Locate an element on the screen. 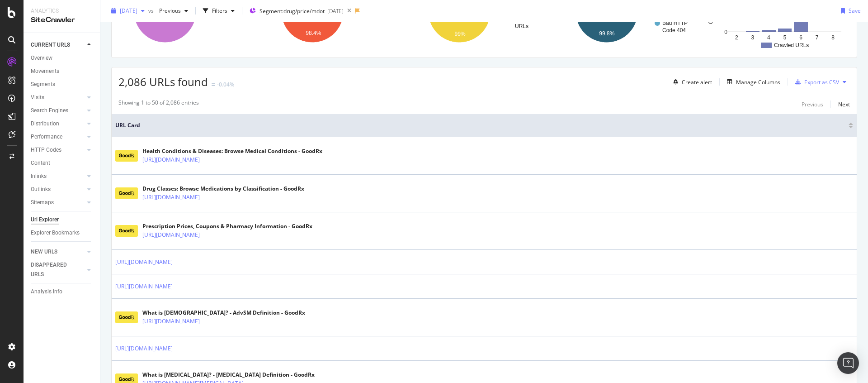 The image size is (868, 383). a: HTTP Codes is located at coordinates (58, 150).